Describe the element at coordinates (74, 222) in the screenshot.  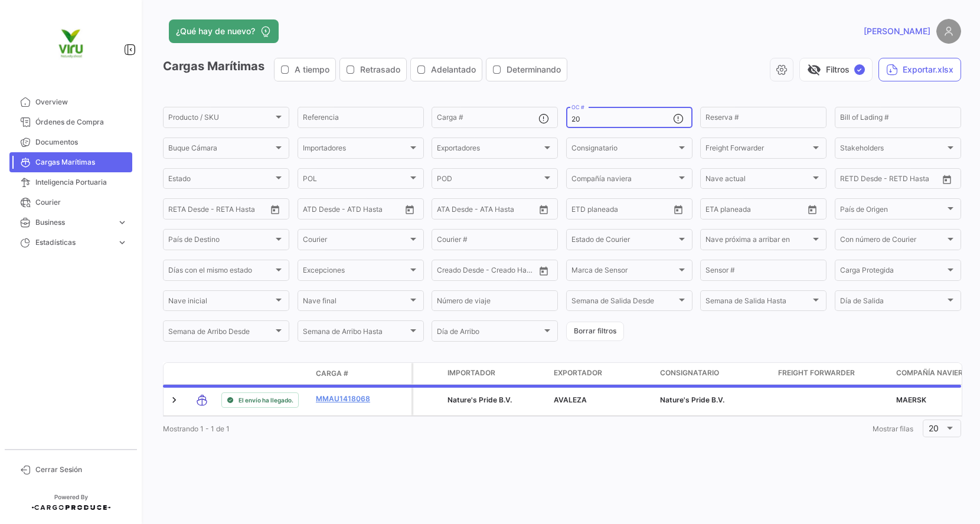
I see `span: Business` at that location.